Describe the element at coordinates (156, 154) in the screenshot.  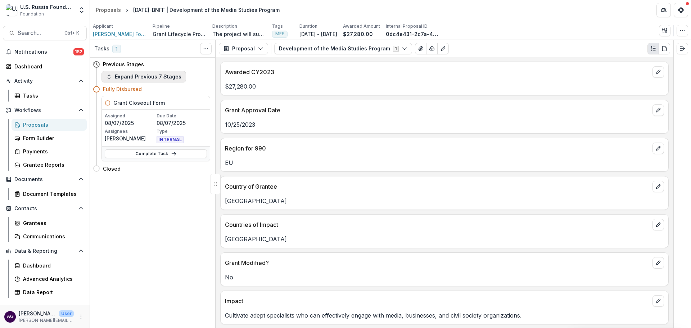
I see `a: Complete Task` at that location.